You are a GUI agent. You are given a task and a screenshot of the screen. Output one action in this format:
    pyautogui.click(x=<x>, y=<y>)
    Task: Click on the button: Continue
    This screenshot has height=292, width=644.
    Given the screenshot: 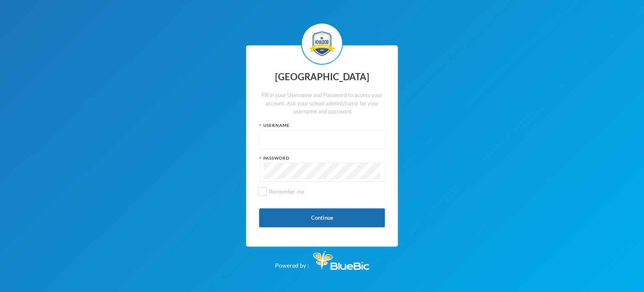 What is the action you would take?
    pyautogui.click(x=322, y=218)
    